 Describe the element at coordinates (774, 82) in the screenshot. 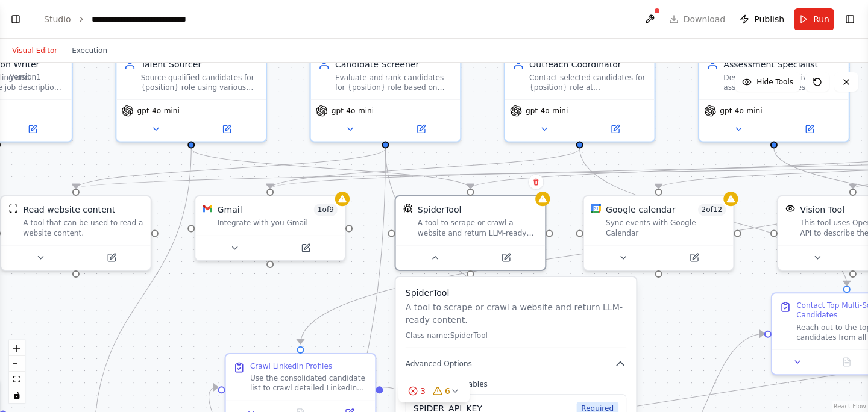

I see `span: Hide Tools` at that location.